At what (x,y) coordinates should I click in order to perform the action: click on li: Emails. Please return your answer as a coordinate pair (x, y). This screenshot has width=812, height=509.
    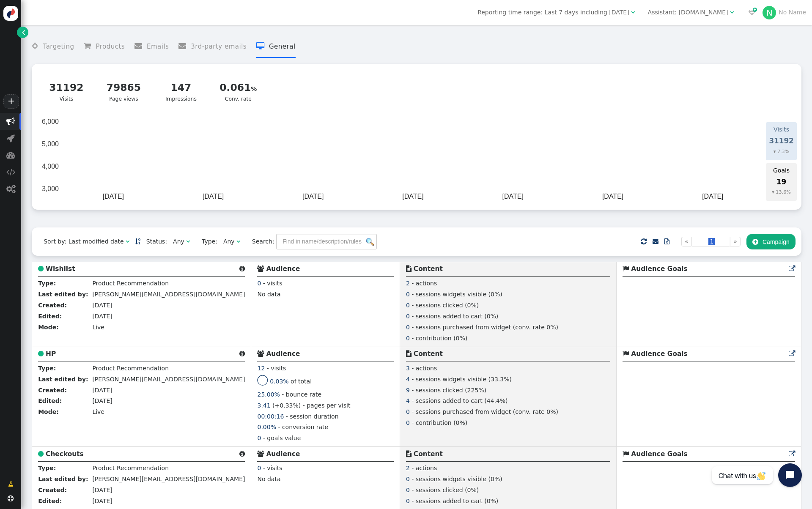
    Looking at the image, I should click on (152, 46).